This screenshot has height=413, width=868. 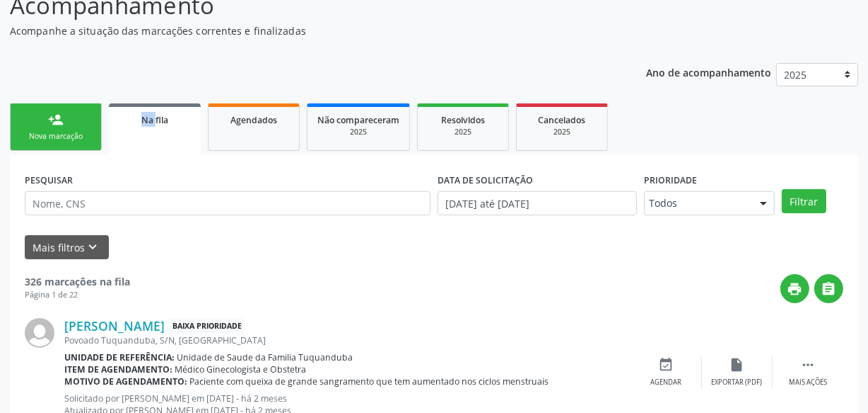 I want to click on button: print, so click(x=795, y=288).